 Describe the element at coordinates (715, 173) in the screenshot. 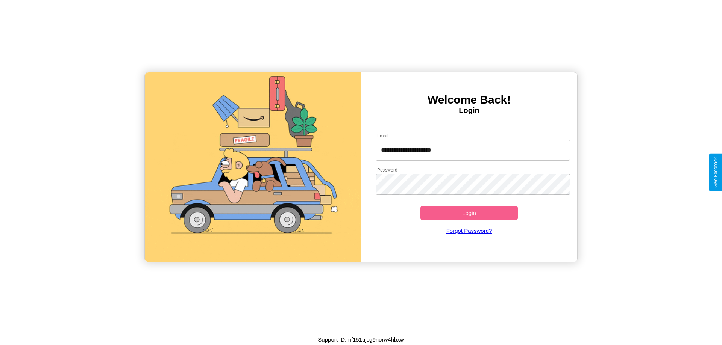

I see `div: Give Feedback` at that location.